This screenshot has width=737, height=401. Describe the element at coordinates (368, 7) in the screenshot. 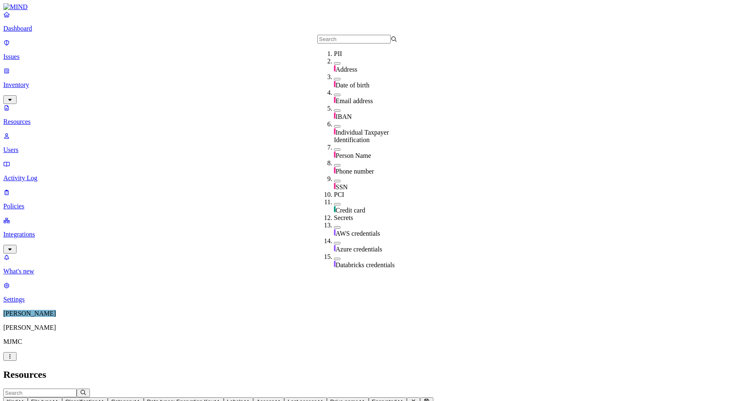

I see `a: MIND` at that location.